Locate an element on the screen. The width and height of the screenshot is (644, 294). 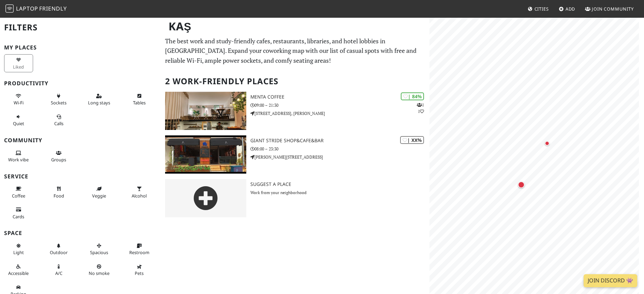
button: No smoke is located at coordinates (99, 270).